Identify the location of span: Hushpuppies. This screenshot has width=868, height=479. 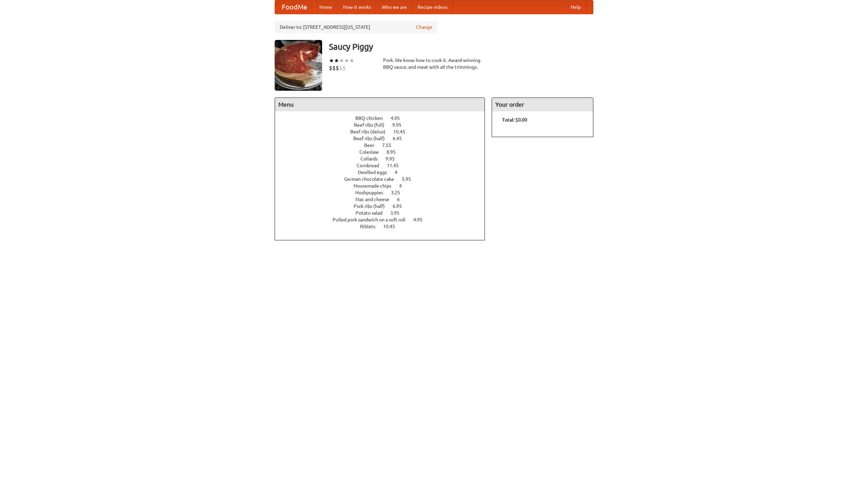
(373, 193).